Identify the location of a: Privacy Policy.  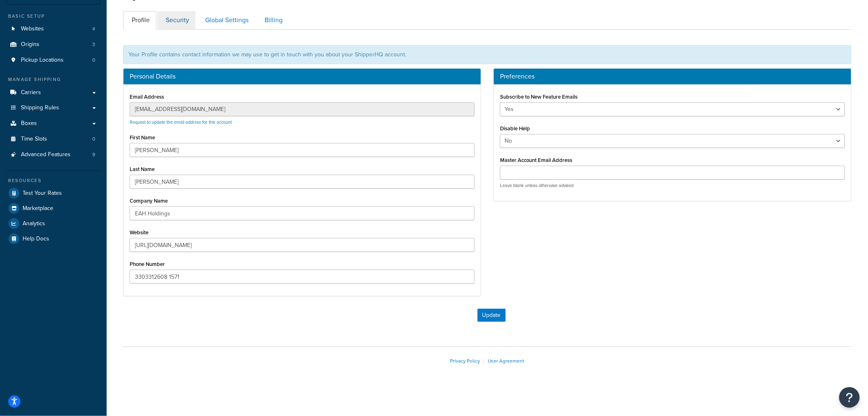
(465, 360).